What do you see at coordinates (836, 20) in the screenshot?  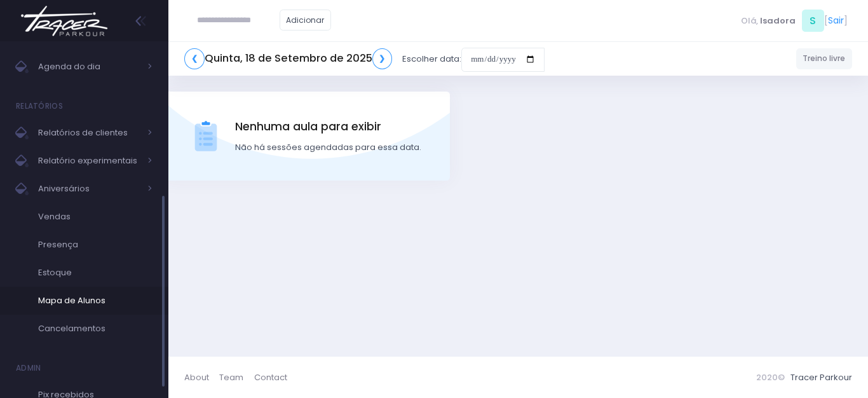 I see `a: Sair` at bounding box center [836, 20].